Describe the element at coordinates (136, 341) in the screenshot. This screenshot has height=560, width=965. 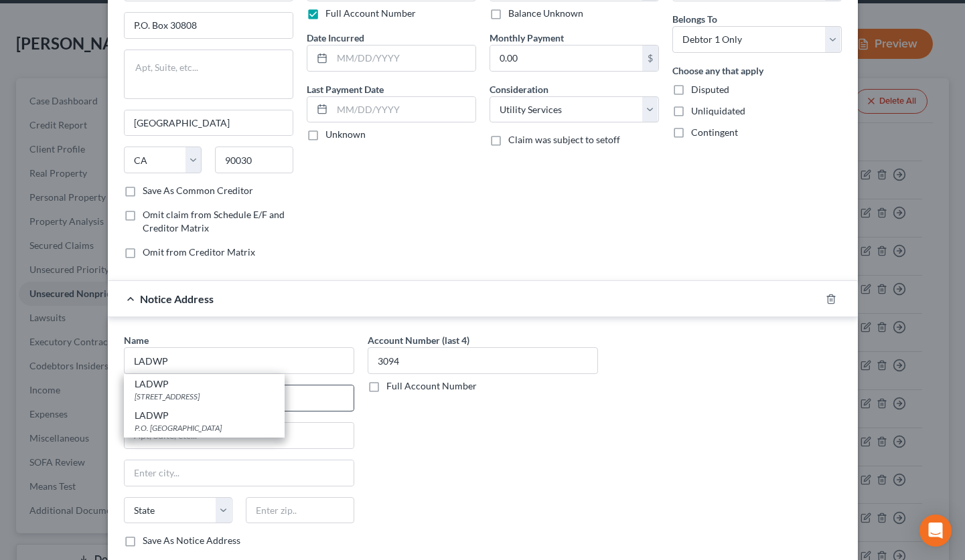
I see `span: Name` at that location.